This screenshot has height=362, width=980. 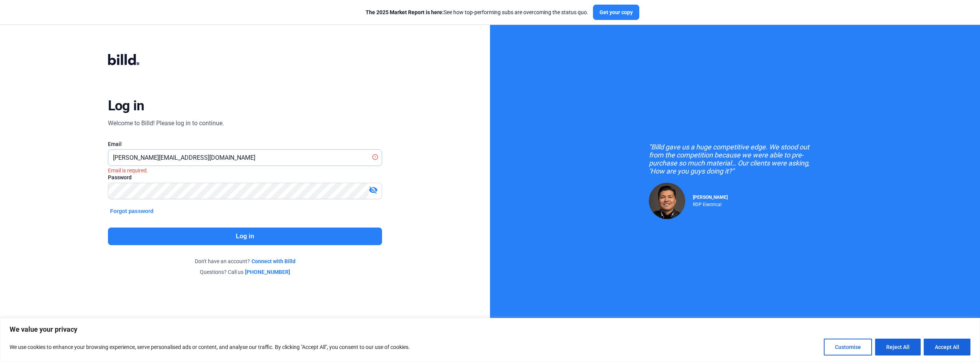 I want to click on i: Email is required., so click(x=128, y=170).